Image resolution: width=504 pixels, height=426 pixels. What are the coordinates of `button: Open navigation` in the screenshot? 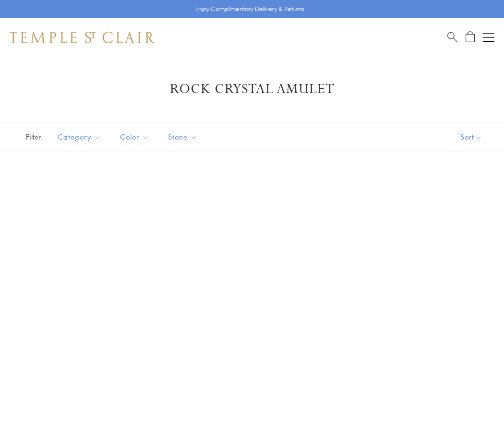 It's located at (489, 38).